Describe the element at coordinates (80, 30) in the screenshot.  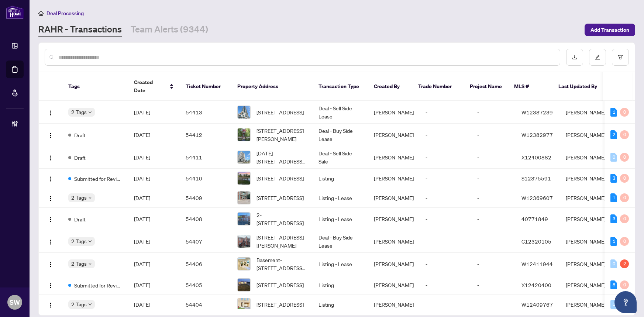
I see `a: RAHR - Transactions` at that location.